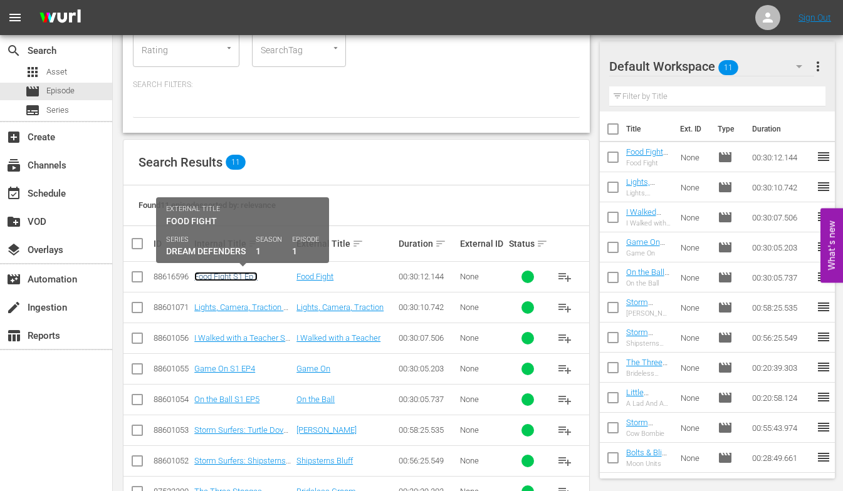  I want to click on div: 00:56:25.549, so click(427, 461).